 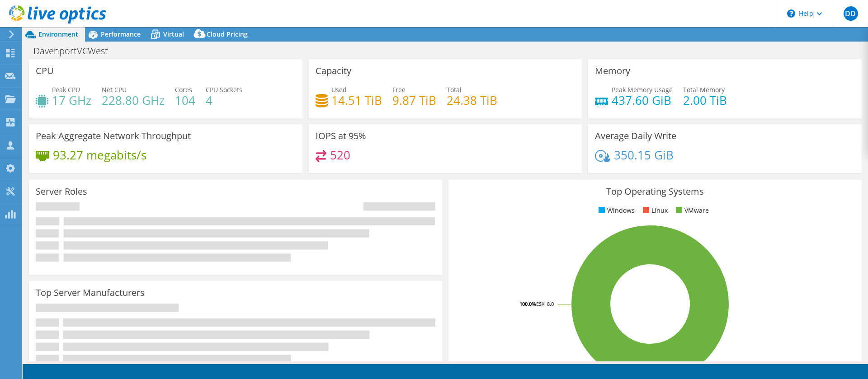 I want to click on h4: 4, so click(x=223, y=100).